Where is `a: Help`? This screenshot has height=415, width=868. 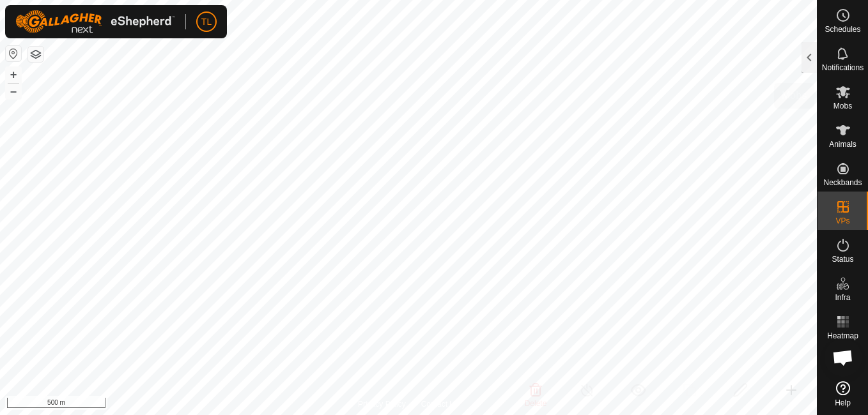 a: Help is located at coordinates (842, 394).